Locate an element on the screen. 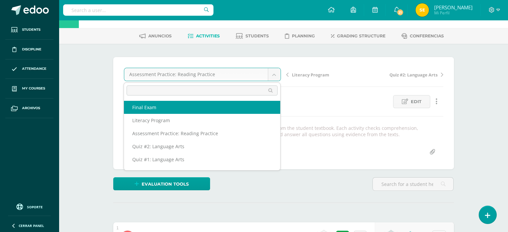 Image resolution: width=508 pixels, height=232 pixels. div: Quiz #1: Language Arts is located at coordinates (202, 159).